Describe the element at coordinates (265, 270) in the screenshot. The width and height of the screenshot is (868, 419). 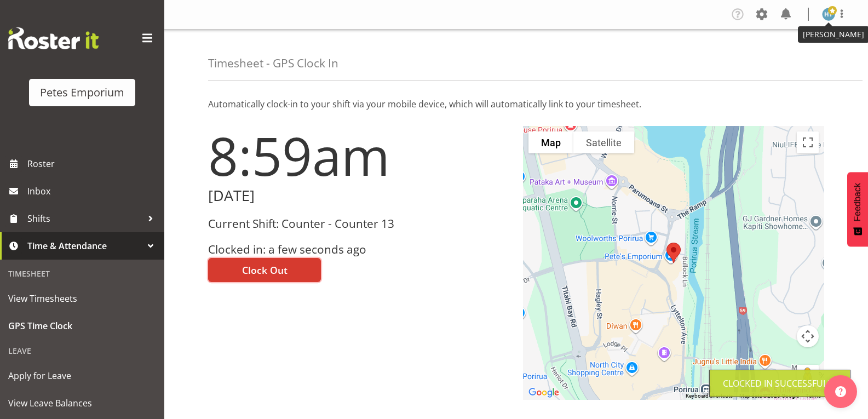
I see `button: Clock Out` at that location.